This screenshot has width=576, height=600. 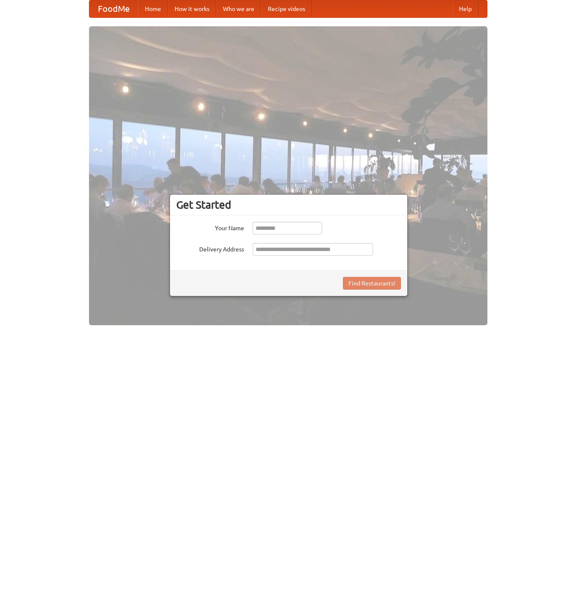 What do you see at coordinates (153, 9) in the screenshot?
I see `a: Home` at bounding box center [153, 9].